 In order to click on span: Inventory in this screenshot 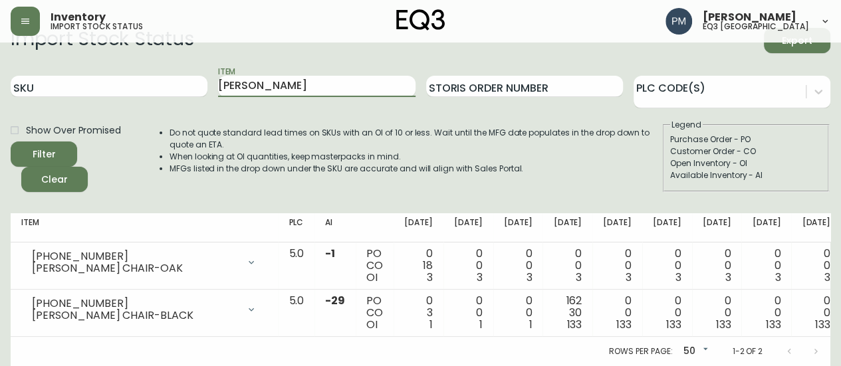, I will do `click(78, 17)`.